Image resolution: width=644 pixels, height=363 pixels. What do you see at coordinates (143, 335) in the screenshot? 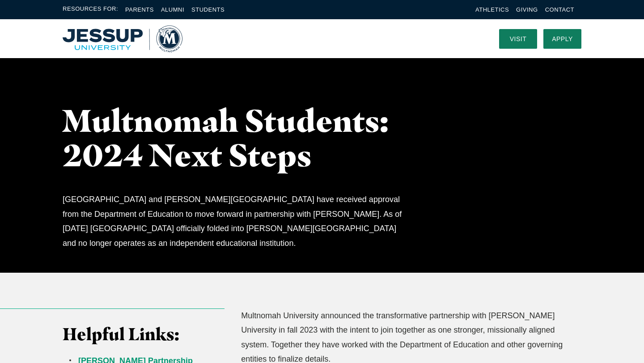
I see `h3: Helpful Links:` at bounding box center [143, 335].